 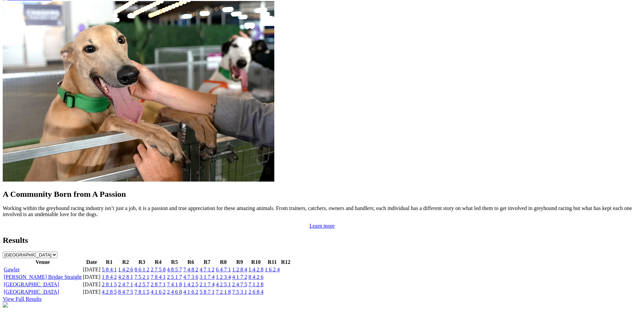 What do you see at coordinates (158, 269) in the screenshot?
I see `a: 2 7 5 8` at bounding box center [158, 269].